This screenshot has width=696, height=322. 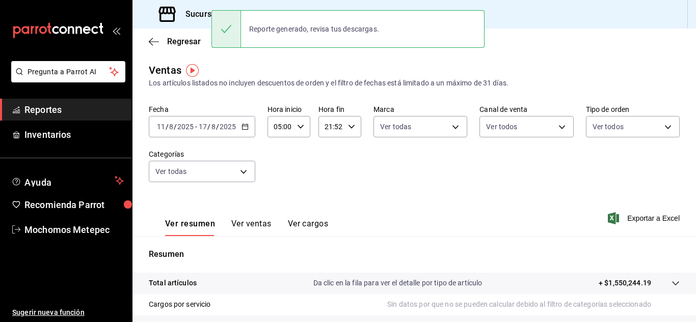 I want to click on button: Regresar, so click(x=175, y=41).